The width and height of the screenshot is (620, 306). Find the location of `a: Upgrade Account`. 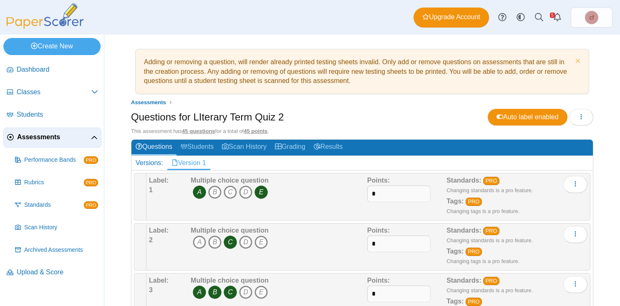

a: Upgrade Account is located at coordinates (451, 18).